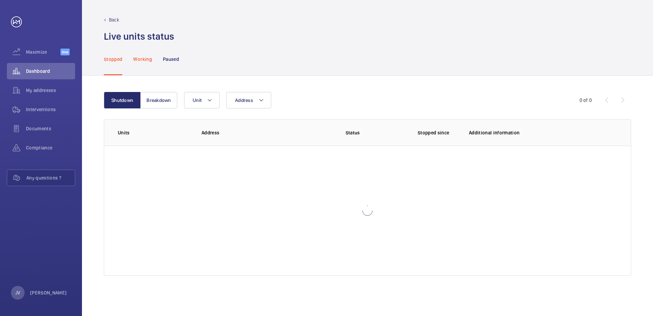 The image size is (653, 316). What do you see at coordinates (171, 59) in the screenshot?
I see `p: Paused` at bounding box center [171, 59].